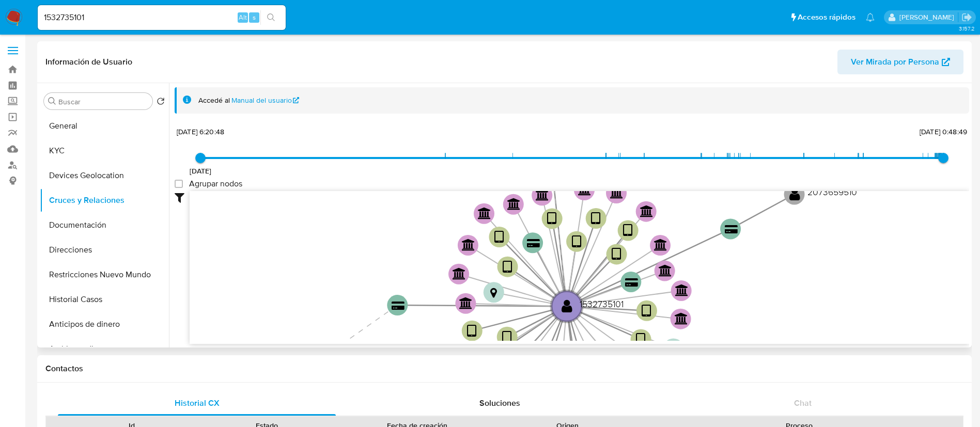 The image size is (980, 427). What do you see at coordinates (103, 102) in the screenshot?
I see `input: Buscar` at bounding box center [103, 102].